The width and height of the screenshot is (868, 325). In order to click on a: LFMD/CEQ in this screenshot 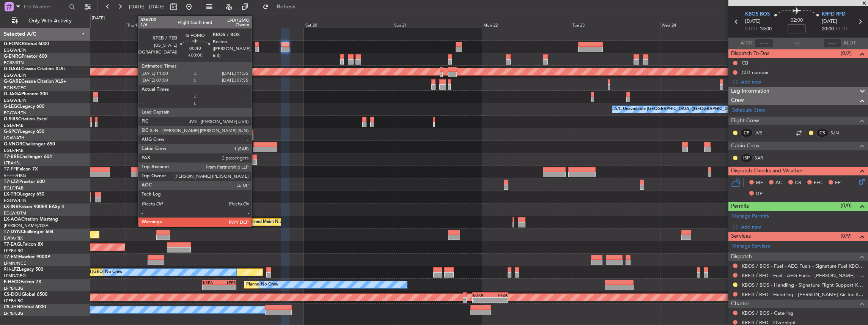, I will do `click(15, 276)`.